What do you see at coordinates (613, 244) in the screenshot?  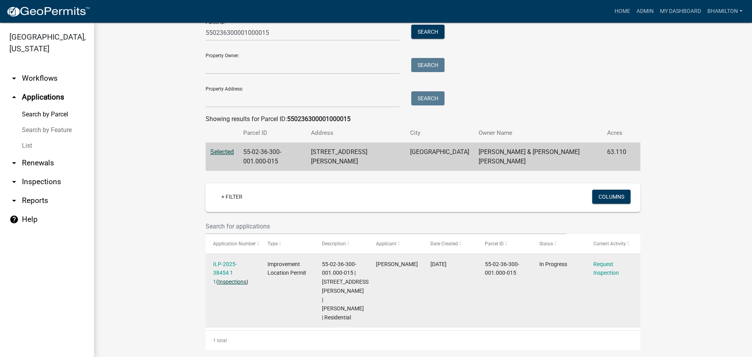 I see `datatable-header-cell: Current Activity` at bounding box center [613, 244].